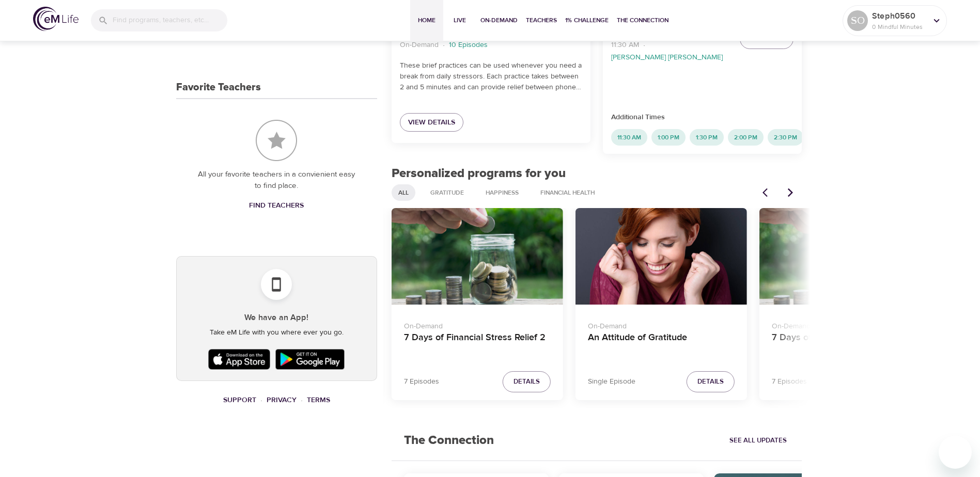  I want to click on span: The Connection, so click(642, 21).